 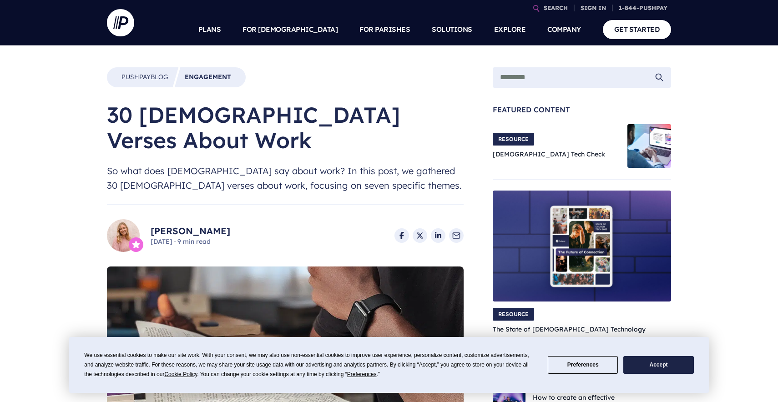 What do you see at coordinates (650, 146) in the screenshot?
I see `a: Church Tech Check Blog Hero Image` at bounding box center [650, 146].